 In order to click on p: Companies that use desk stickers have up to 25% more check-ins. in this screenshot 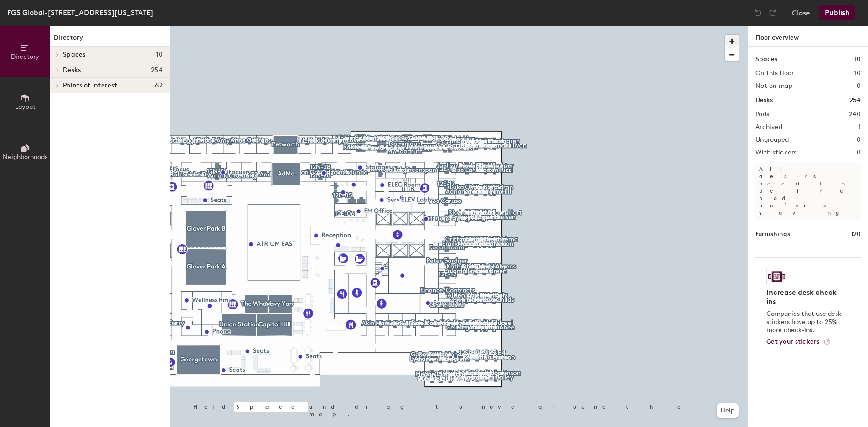, I will do `click(805, 322)`.